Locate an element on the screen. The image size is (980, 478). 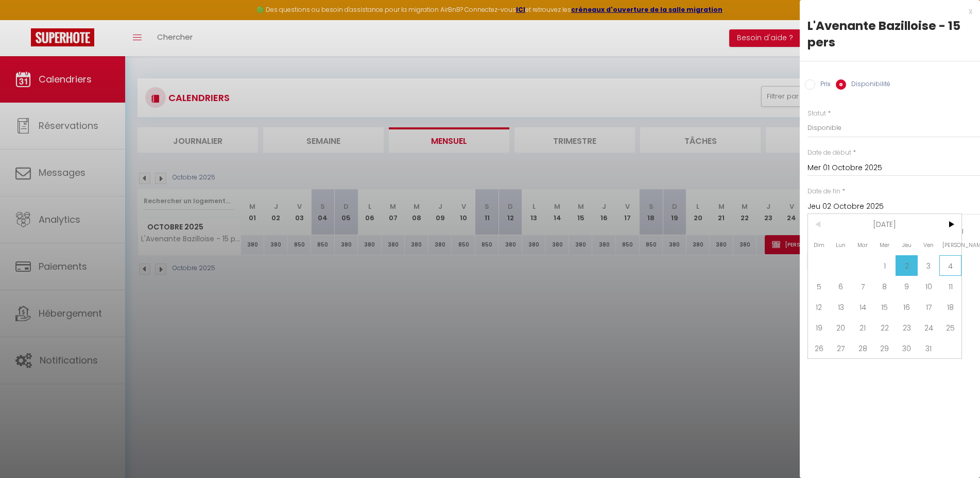
span: Mer is located at coordinates (884, 245).